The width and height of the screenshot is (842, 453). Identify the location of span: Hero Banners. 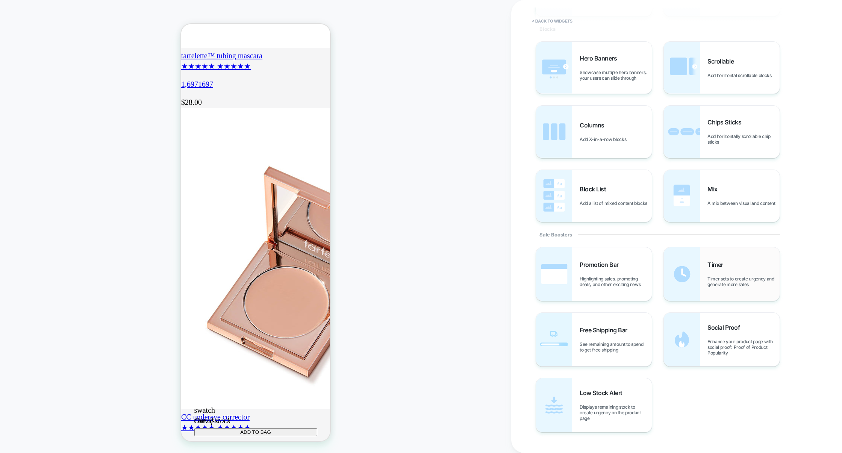
(600, 58).